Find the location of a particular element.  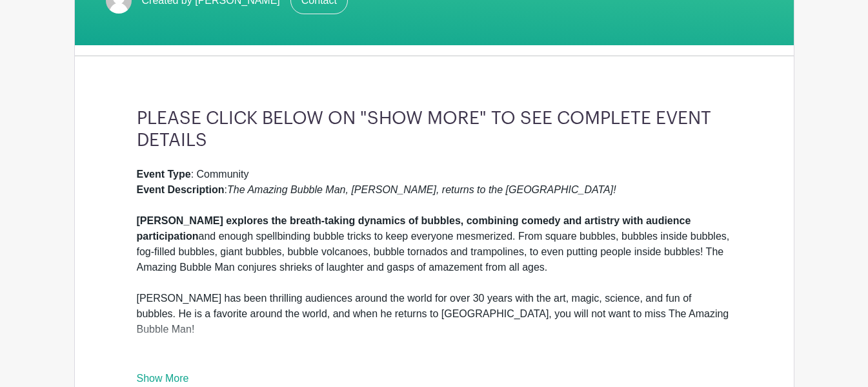

strong: Event Description is located at coordinates (181, 190).